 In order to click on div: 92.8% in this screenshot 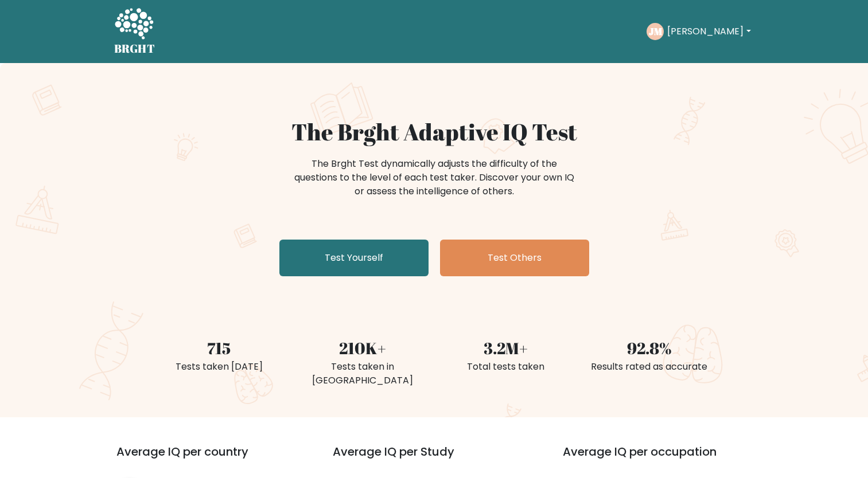, I will do `click(649, 348)`.